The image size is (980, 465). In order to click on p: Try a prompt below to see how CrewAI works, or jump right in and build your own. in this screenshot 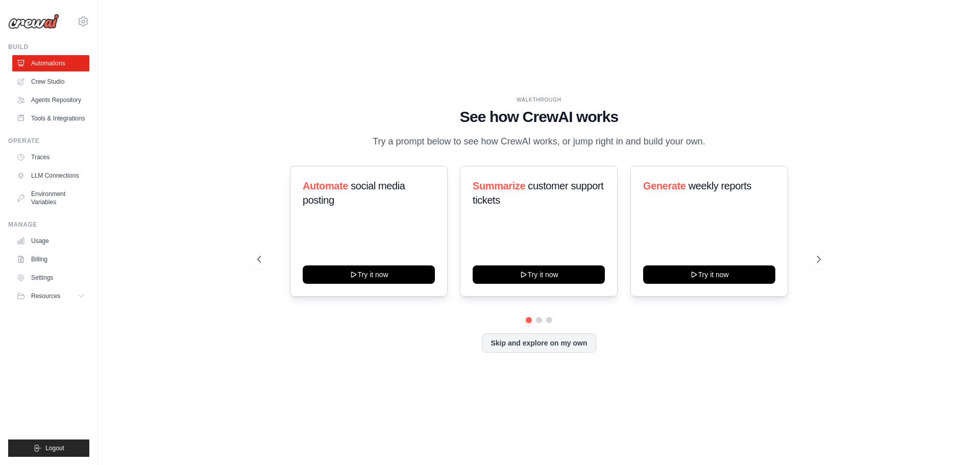, I will do `click(539, 141)`.